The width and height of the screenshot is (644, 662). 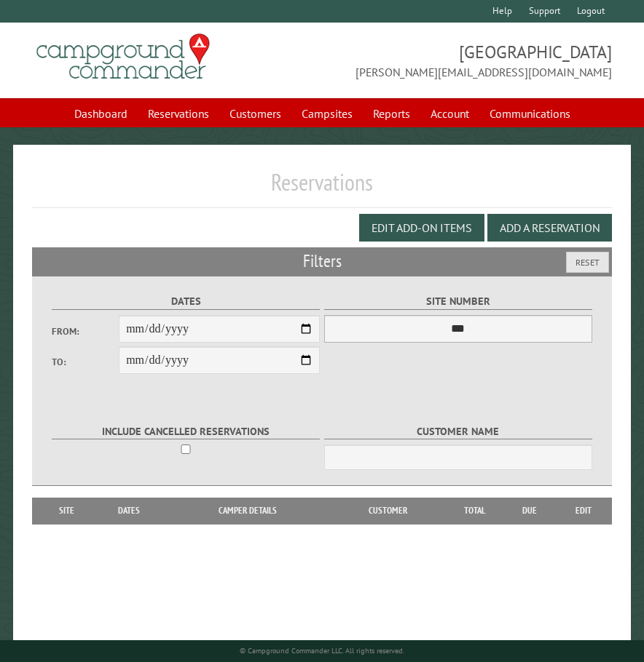 I want to click on h1: Reservations, so click(x=322, y=188).